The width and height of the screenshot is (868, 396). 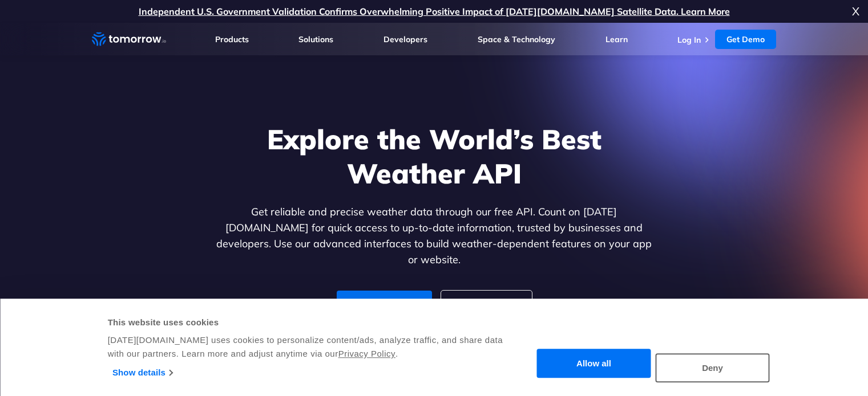 What do you see at coordinates (142, 373) in the screenshot?
I see `a: Show details` at bounding box center [142, 373].